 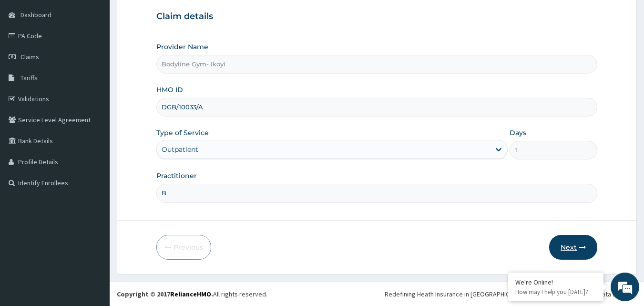 What do you see at coordinates (30, 57) in the screenshot?
I see `span: Claims` at bounding box center [30, 57].